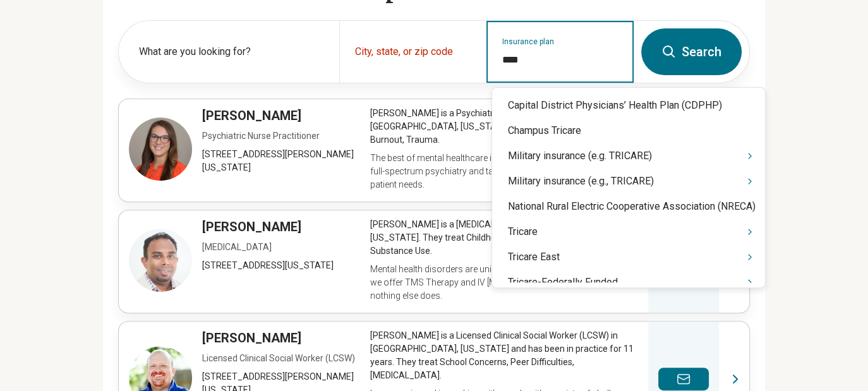 This screenshot has width=868, height=391. Describe the element at coordinates (629, 257) in the screenshot. I see `div: Tricare East` at that location.